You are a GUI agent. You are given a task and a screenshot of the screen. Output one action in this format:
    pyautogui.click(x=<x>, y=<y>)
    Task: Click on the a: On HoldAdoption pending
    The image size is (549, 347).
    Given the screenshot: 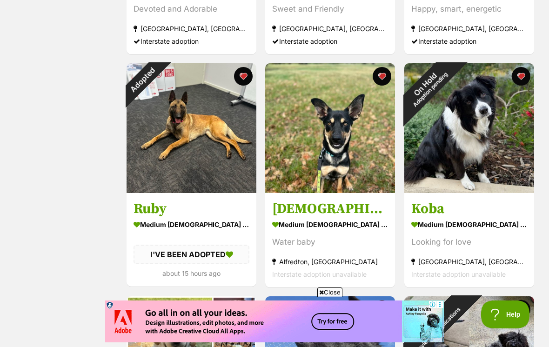 What is the action you would take?
    pyautogui.click(x=469, y=190)
    